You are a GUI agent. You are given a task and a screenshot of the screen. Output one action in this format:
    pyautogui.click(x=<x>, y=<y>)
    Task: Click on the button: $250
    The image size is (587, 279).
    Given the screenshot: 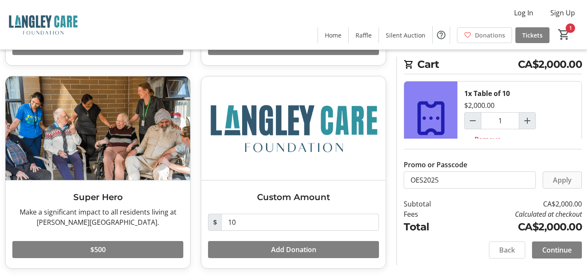 What is the action you would take?
    pyautogui.click(x=293, y=46)
    